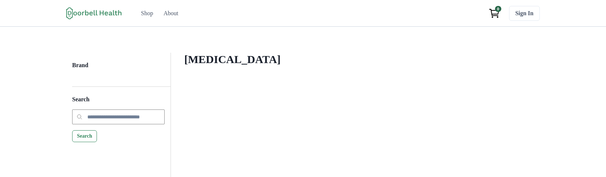 Image resolution: width=606 pixels, height=177 pixels. What do you see at coordinates (118, 102) in the screenshot?
I see `h5: Search` at bounding box center [118, 102].